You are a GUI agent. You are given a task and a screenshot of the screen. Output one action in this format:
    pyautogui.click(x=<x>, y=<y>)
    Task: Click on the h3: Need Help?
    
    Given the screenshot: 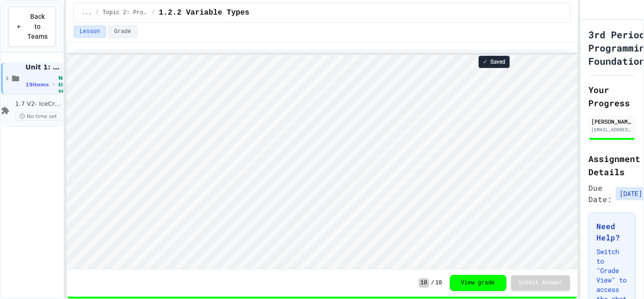 What is the action you would take?
    pyautogui.click(x=612, y=232)
    